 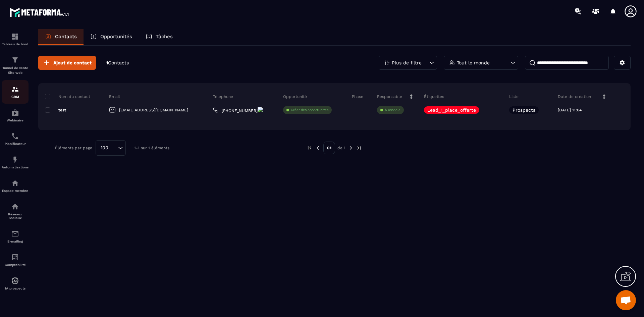 What do you see at coordinates (15, 236) in the screenshot?
I see `a: emailemailE-mailing` at bounding box center [15, 236].